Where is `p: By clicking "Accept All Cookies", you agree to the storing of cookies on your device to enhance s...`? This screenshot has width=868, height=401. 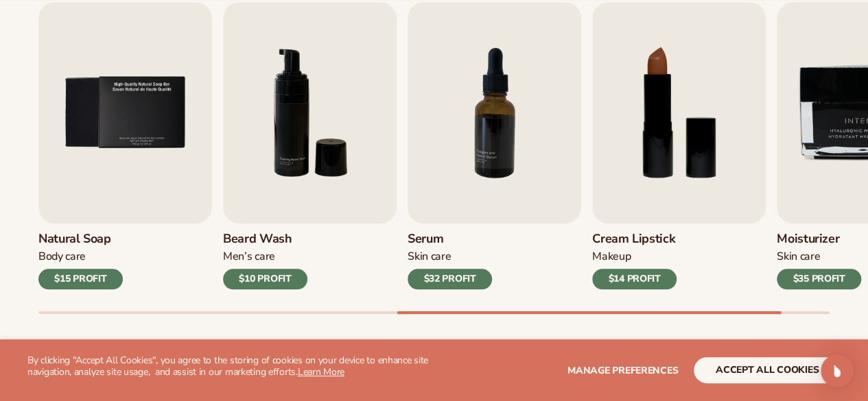 p: By clicking "Accept All Cookies", you agree to the storing of cookies on your device to enhance s... is located at coordinates (230, 367).